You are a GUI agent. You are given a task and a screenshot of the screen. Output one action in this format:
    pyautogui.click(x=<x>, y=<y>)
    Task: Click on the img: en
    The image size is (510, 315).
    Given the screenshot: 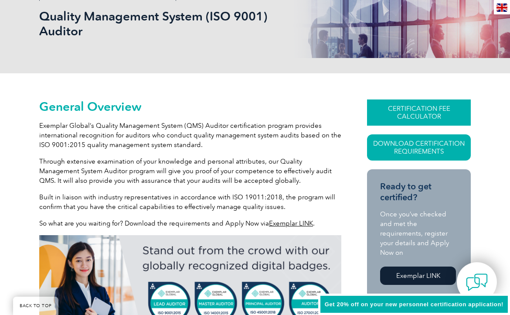 What is the action you would take?
    pyautogui.click(x=502, y=7)
    